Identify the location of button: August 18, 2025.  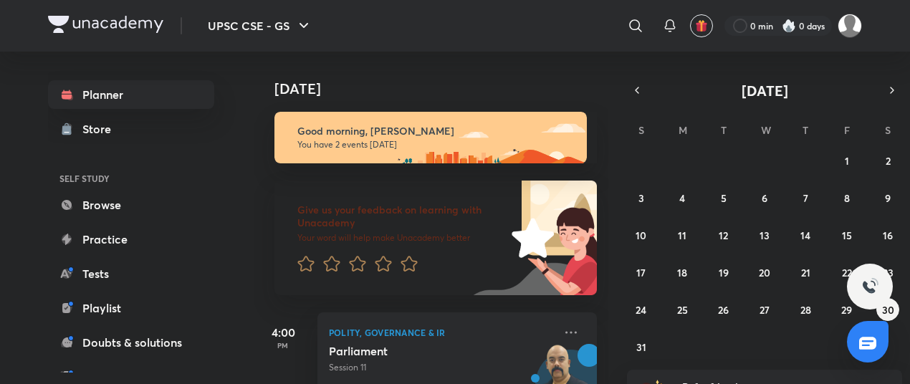
(682, 272).